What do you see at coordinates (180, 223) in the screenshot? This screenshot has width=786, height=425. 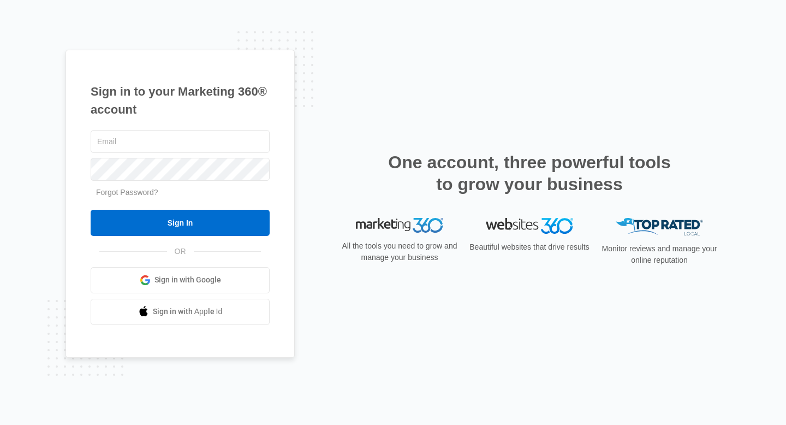 I see `input: Sign In` at bounding box center [180, 223].